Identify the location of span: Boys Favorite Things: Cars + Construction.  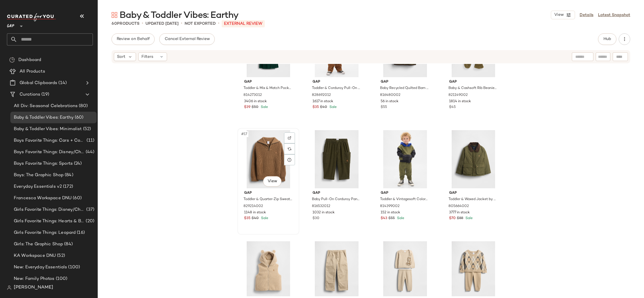
(50, 140).